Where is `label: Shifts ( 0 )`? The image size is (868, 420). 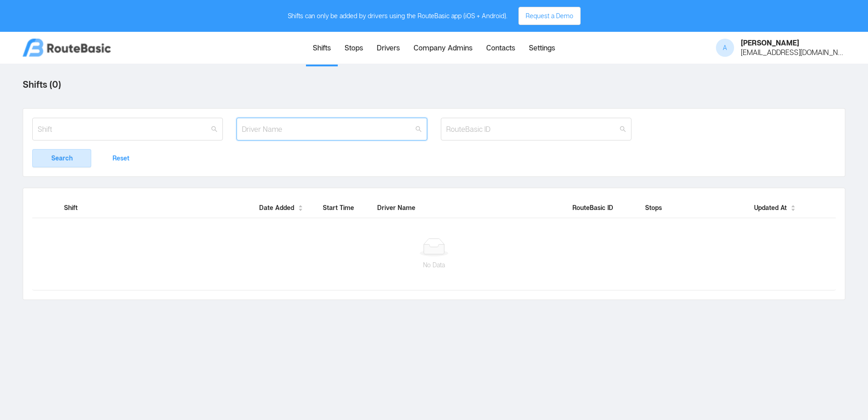 label: Shifts ( 0 ) is located at coordinates (42, 84).